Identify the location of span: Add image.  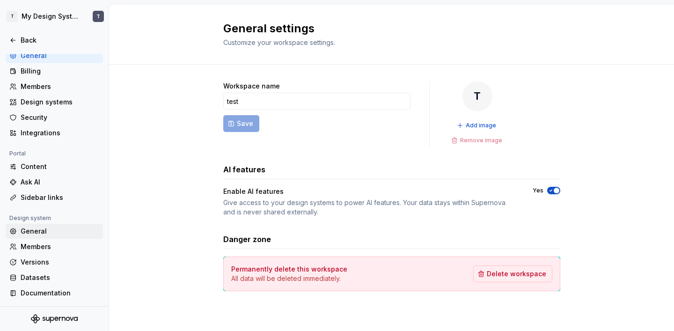
(481, 125).